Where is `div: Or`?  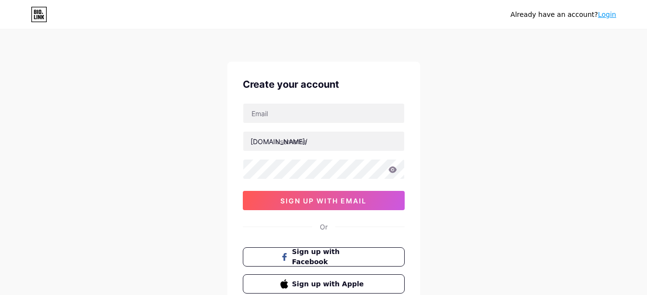
div: Or is located at coordinates (324, 226).